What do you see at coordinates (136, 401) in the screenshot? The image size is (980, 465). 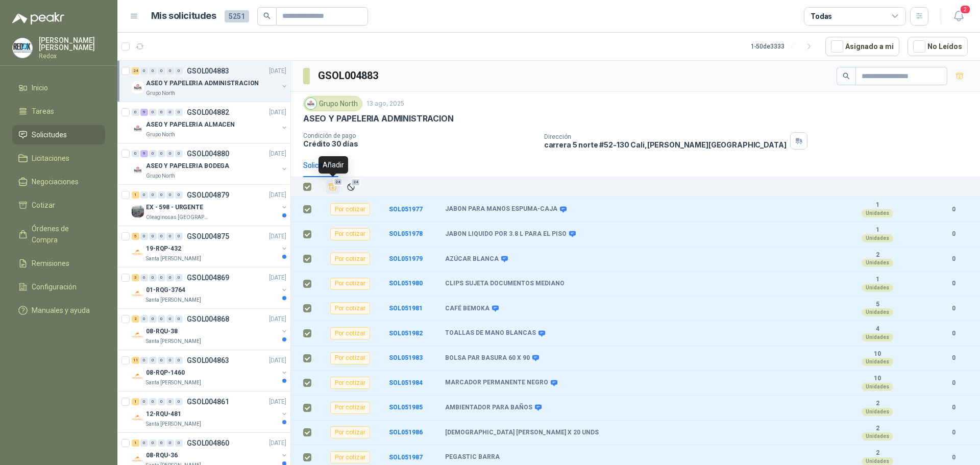 I see `div: 1` at bounding box center [136, 401].